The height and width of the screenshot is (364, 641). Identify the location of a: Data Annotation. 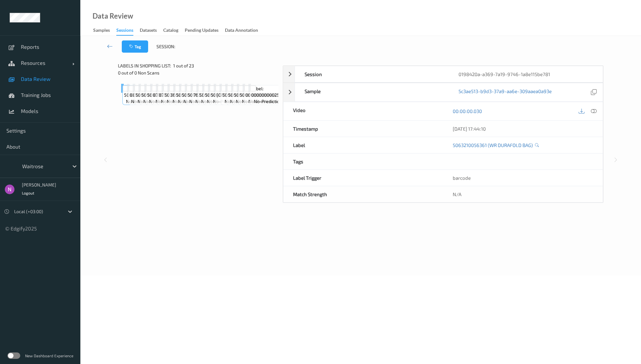
(244, 31).